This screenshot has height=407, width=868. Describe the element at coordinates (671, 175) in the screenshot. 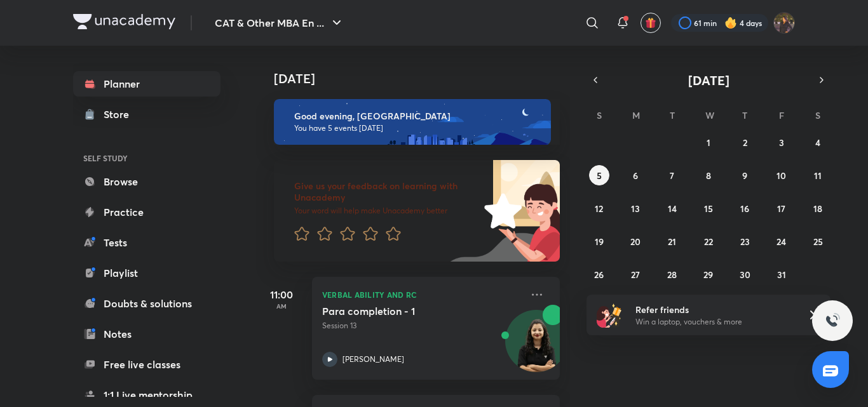

I see `abbr: October 7, 2025` at that location.